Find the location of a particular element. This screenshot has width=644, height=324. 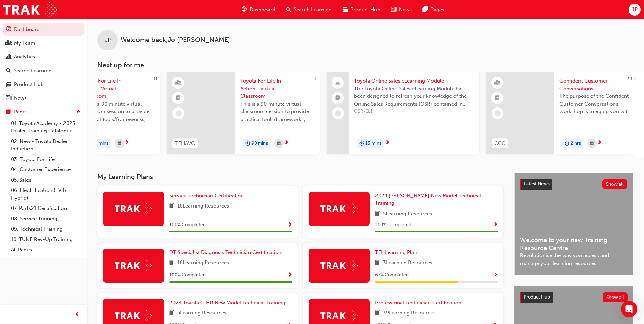

a: 03. Toyota For Life is located at coordinates (46, 159).